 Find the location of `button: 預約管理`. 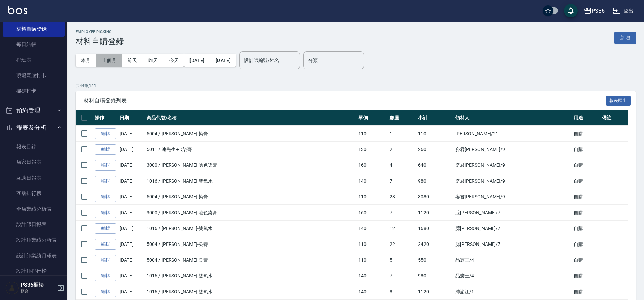

button: 預約管理 is located at coordinates (34, 110).